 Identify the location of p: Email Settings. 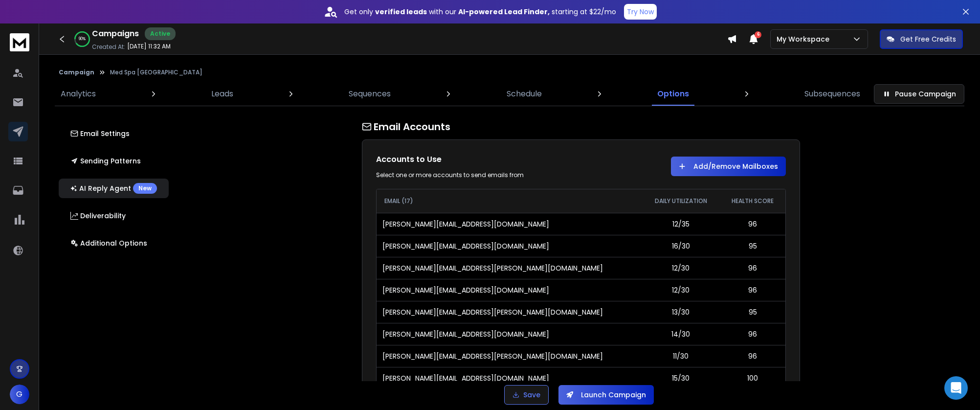
(100, 134).